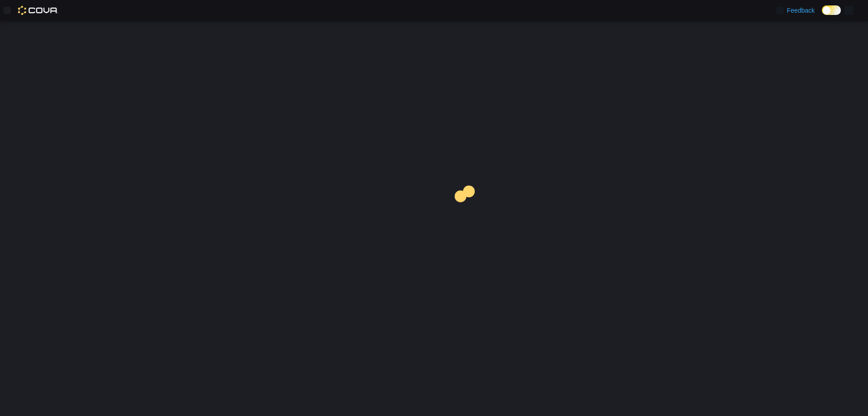  What do you see at coordinates (796, 11) in the screenshot?
I see `a: Feedback` at bounding box center [796, 11].